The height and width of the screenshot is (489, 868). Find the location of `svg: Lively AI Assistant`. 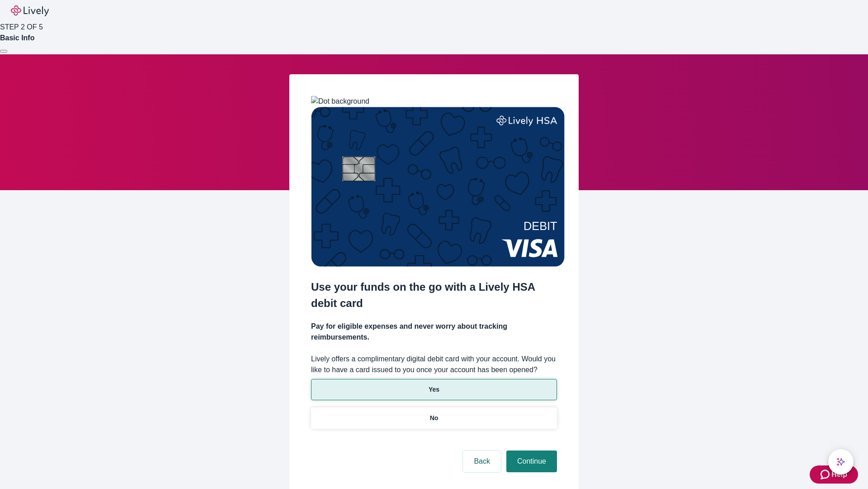

svg: Lively AI Assistant is located at coordinates (841, 461).